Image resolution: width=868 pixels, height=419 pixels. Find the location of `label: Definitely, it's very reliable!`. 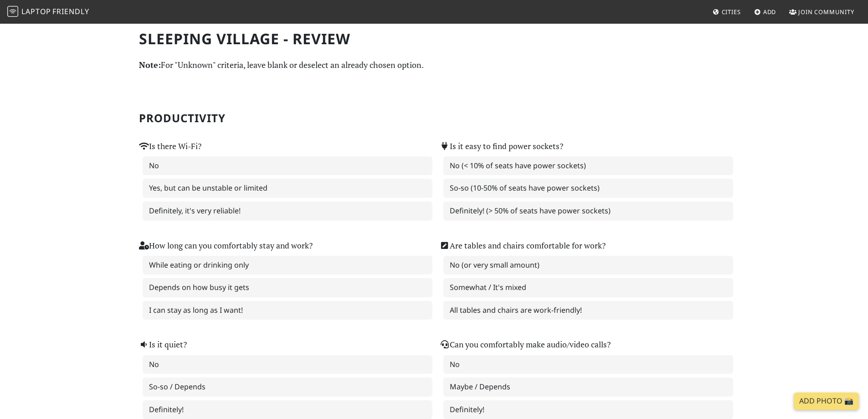

label: Definitely, it's very reliable! is located at coordinates (288, 211).